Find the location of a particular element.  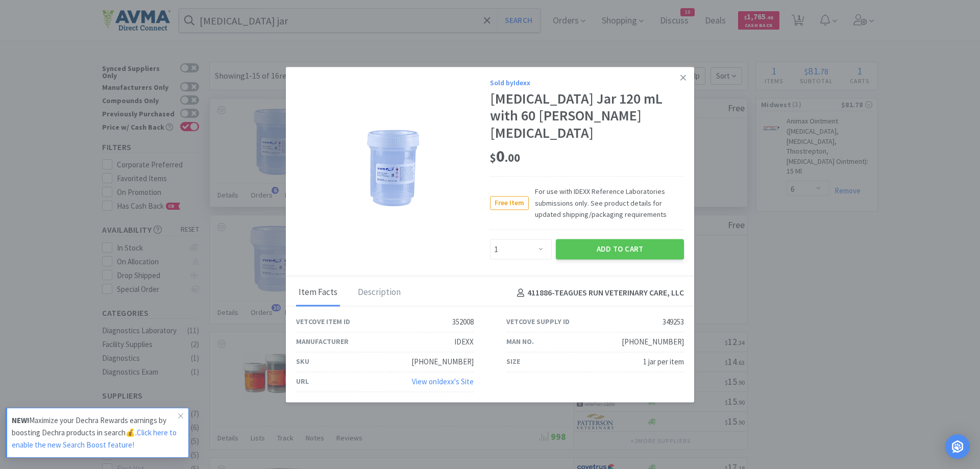

div: Sold by Idexx is located at coordinates (587, 83).